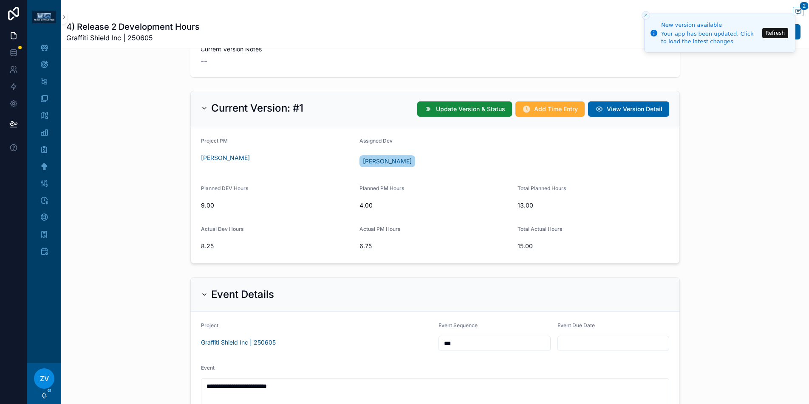  I want to click on button: Update Version & Status, so click(464, 109).